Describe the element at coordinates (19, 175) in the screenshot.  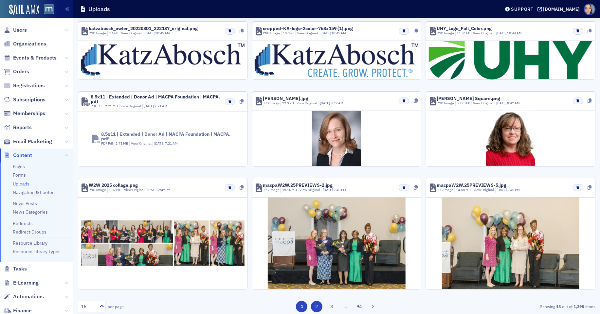
I see `a: Forms` at that location.